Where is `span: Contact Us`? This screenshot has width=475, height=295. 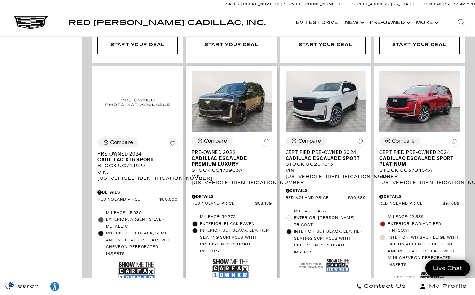
span: Contact Us is located at coordinates (384, 286).